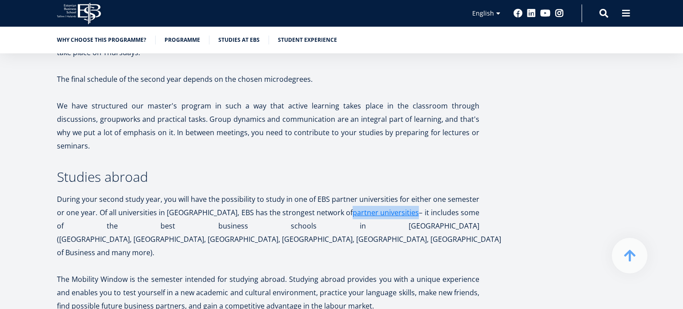 Image resolution: width=683 pixels, height=309 pixels. I want to click on input: One-year MBA (in Estonian), so click(5, 127).